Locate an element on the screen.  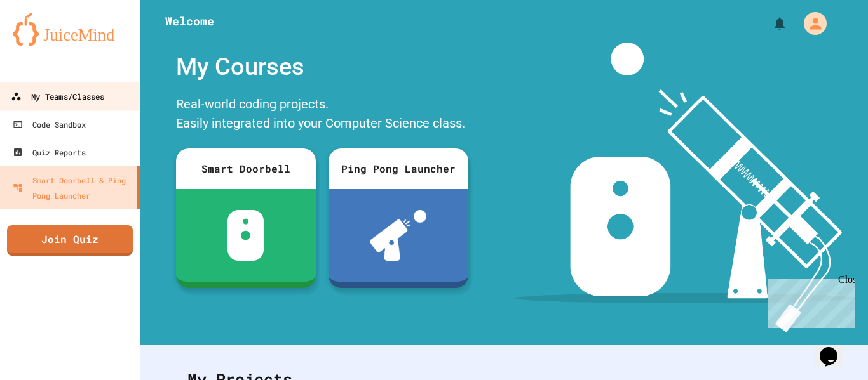
div: Quiz Reports is located at coordinates (49, 152).